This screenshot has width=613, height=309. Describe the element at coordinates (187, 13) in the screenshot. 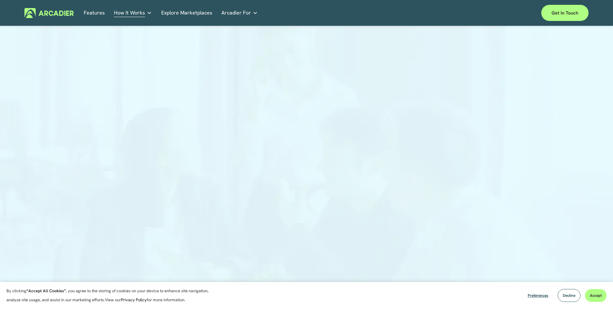

I see `a: Explore Marketplaces` at that location.